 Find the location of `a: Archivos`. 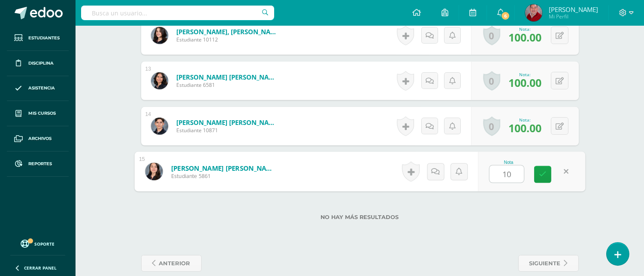

a: Archivos is located at coordinates (37, 138).